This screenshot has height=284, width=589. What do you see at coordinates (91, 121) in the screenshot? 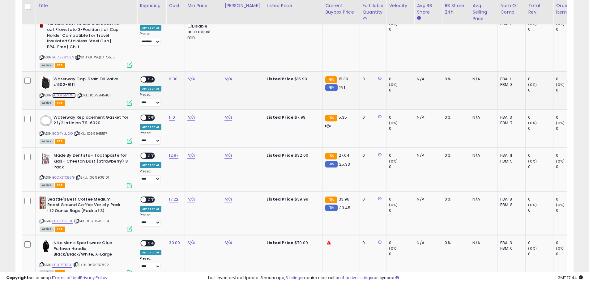
I see `b: Waterway Replacement Gasket for 2 1/2 in Union 711-6020` at bounding box center [91, 121].